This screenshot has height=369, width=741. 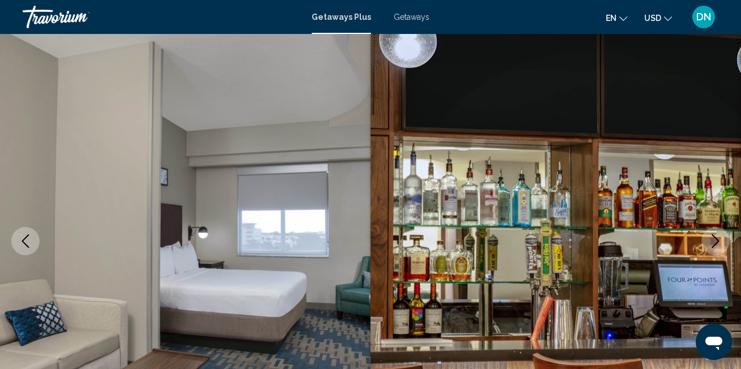 I want to click on button: Change currency, so click(x=658, y=18).